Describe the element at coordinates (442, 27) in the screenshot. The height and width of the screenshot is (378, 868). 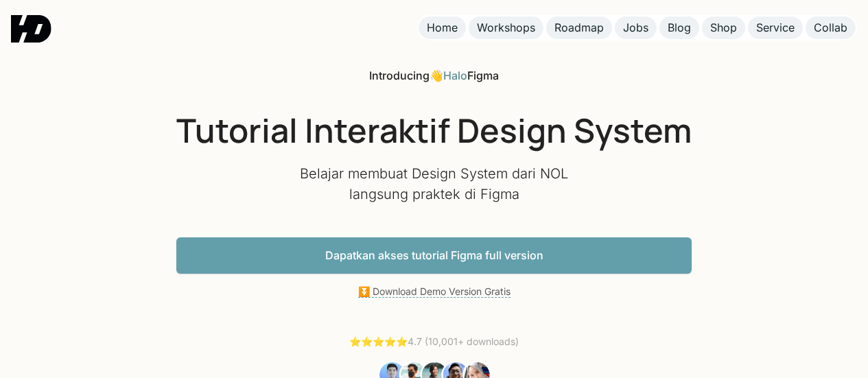
I see `div: Home` at that location.